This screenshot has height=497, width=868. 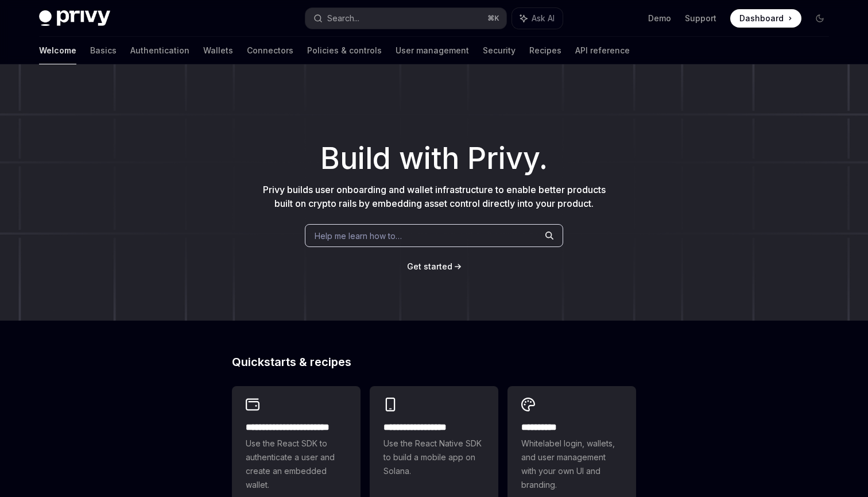 What do you see at coordinates (434, 197) in the screenshot?
I see `span: Privy builds user onboarding and wallet infrastructure to enable better products built on crypto ...` at bounding box center [434, 197].